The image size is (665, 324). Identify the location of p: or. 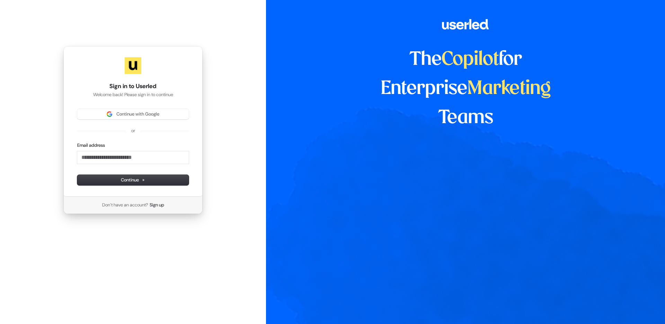
(133, 131).